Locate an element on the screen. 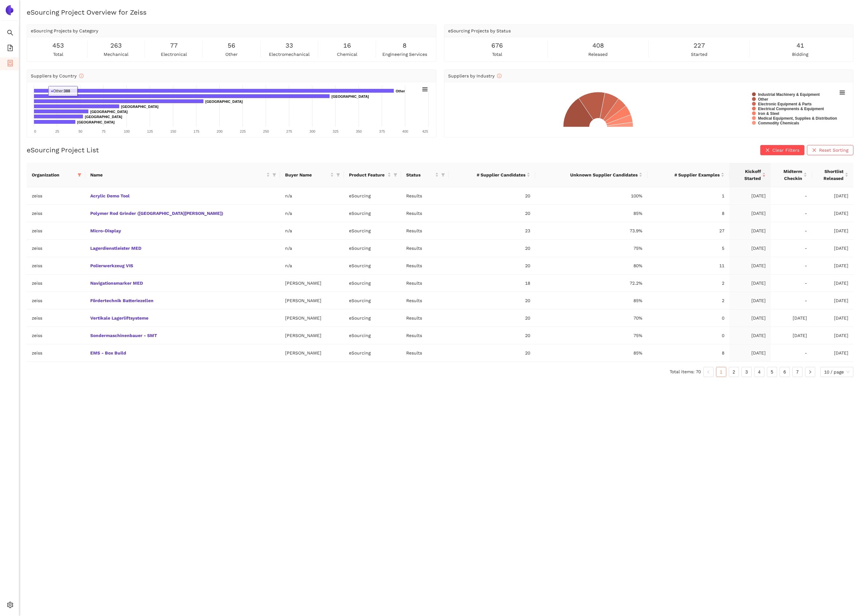 This screenshot has height=616, width=861. li: Previous Page is located at coordinates (708, 372).